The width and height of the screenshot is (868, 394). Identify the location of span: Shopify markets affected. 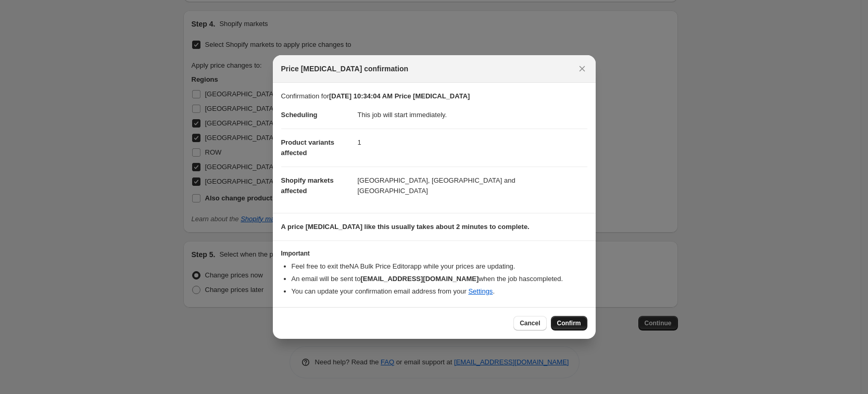
(307, 185).